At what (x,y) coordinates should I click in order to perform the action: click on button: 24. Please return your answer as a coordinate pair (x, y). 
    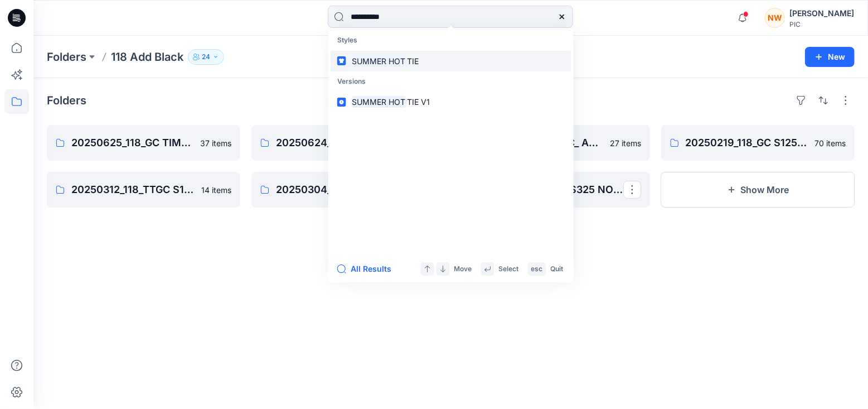
    Looking at the image, I should click on (205, 57).